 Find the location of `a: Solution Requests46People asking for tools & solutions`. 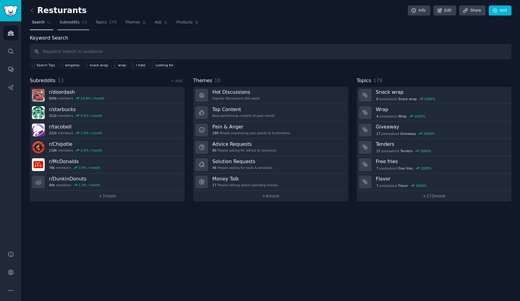

a: Solution Requests46People asking for tools & solutions is located at coordinates (270, 165).